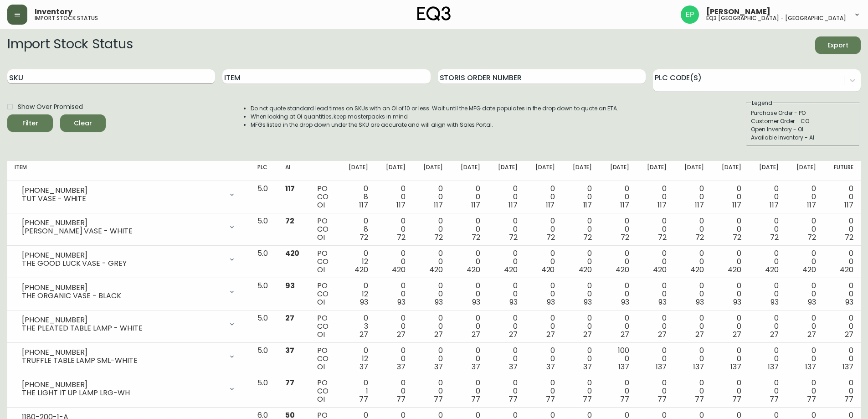  I want to click on h5: import stock status, so click(66, 18).